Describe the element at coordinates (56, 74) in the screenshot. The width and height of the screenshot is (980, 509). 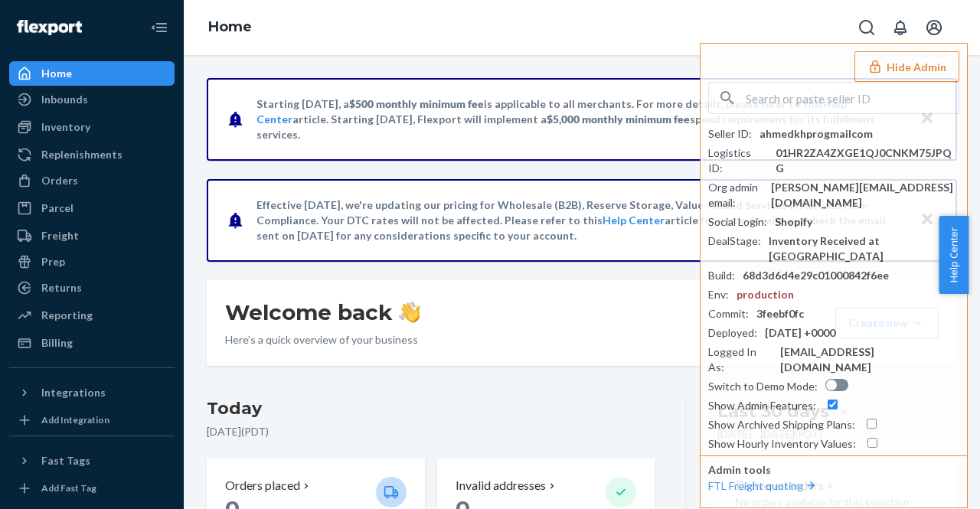
I see `div: Home` at that location.